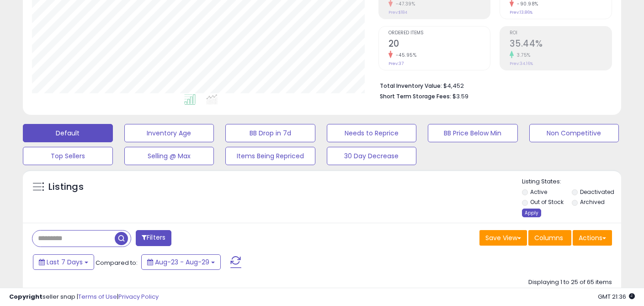 The height and width of the screenshot is (306, 644). Describe the element at coordinates (97, 297) in the screenshot. I see `a: Terms of Use` at that location.